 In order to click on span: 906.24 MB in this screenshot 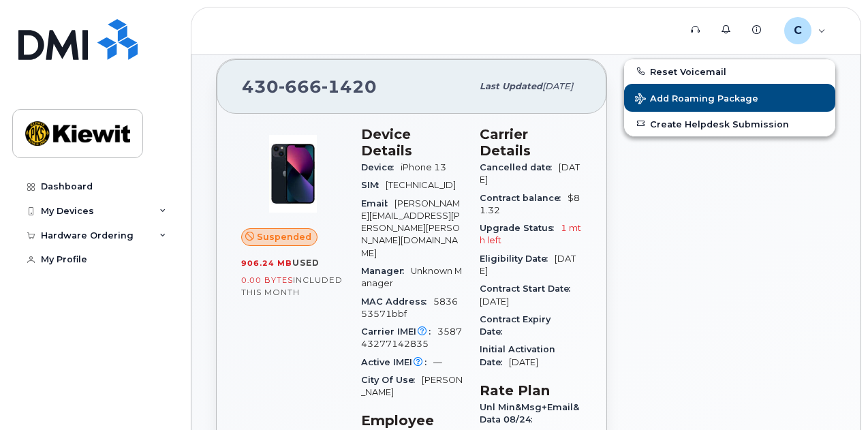, I will do `click(266, 263)`.